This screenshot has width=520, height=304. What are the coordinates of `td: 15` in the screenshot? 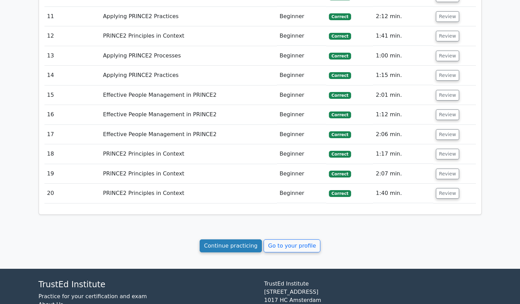 It's located at (72, 95).